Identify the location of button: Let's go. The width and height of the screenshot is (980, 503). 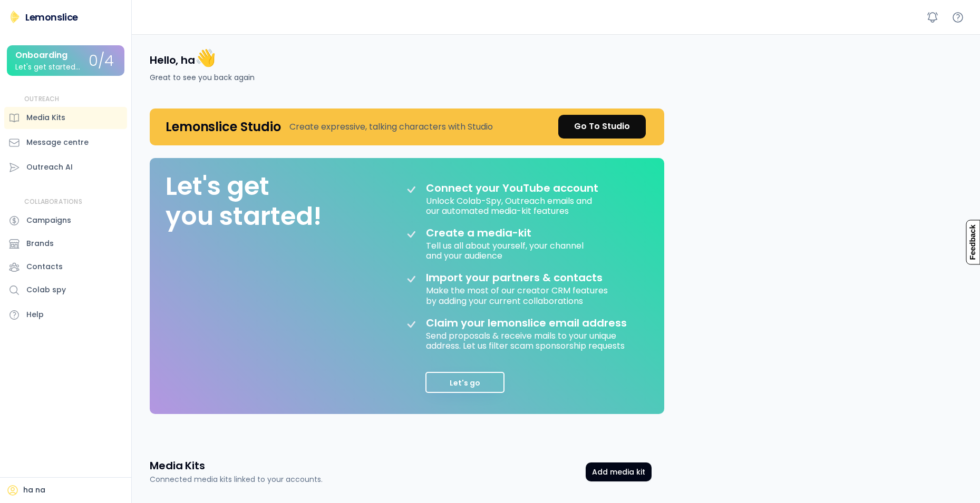
(465, 382).